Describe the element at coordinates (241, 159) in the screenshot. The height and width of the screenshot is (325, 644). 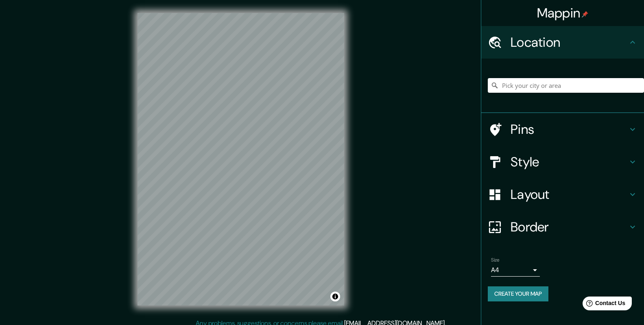
I see `canvas: Map` at that location.